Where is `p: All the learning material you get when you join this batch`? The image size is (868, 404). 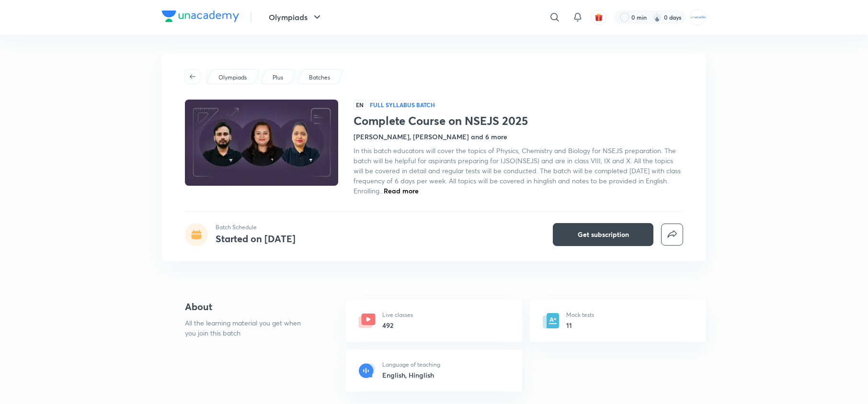 p: All the learning material you get when you join this batch is located at coordinates (247, 328).